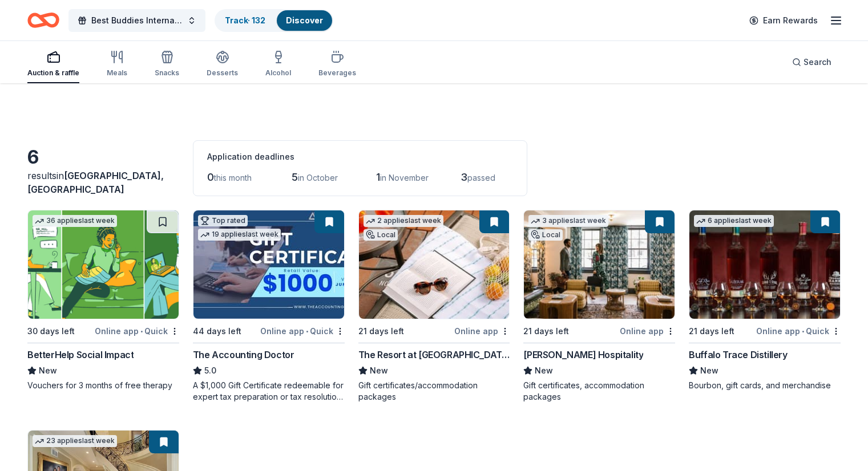  Describe the element at coordinates (269, 391) in the screenshot. I see `div: A $1,000 Gift Certificate redeemable for expert tax preparation or tax resolution services—recipi...` at that location.